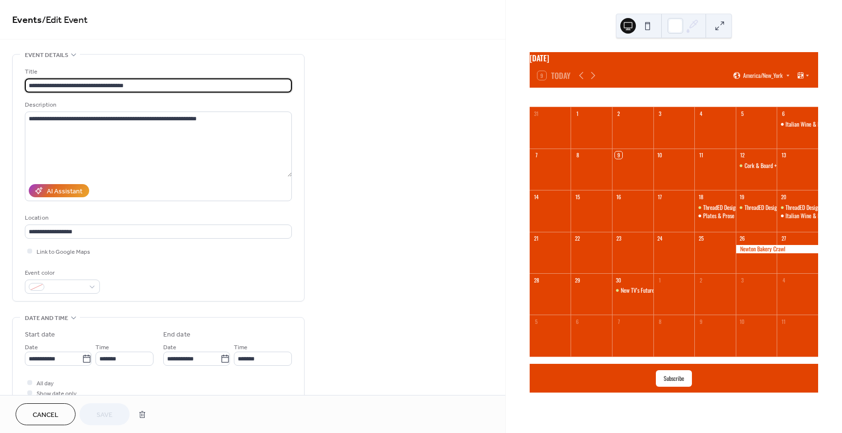 This screenshot has width=842, height=433. What do you see at coordinates (536, 238) in the screenshot?
I see `div: 21` at bounding box center [536, 238].